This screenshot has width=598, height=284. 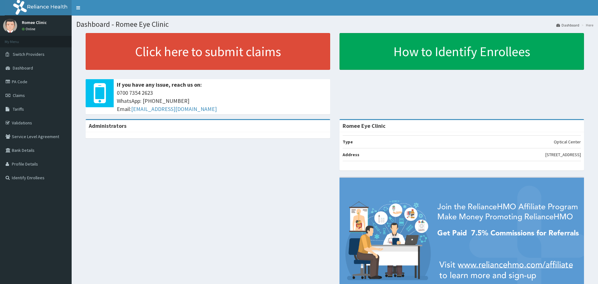 What do you see at coordinates (18, 109) in the screenshot?
I see `span: Tariffs` at bounding box center [18, 109].